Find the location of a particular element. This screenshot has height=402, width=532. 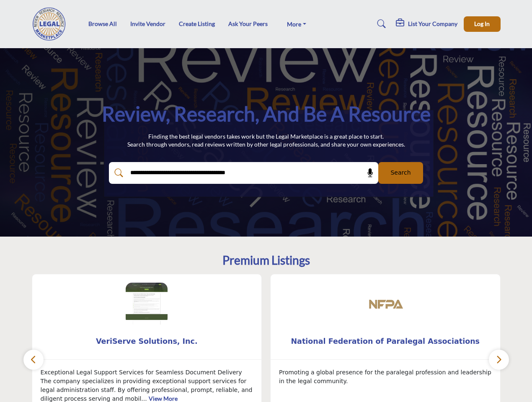

div: List Your Company is located at coordinates (427, 24).